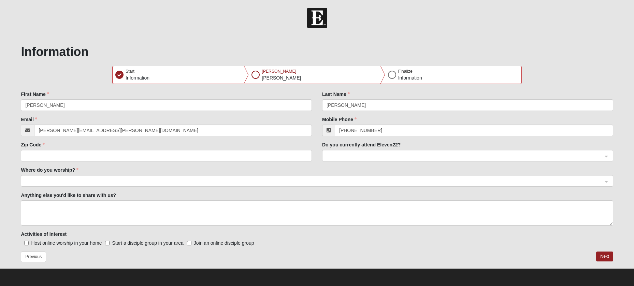 This screenshot has height=286, width=634. What do you see at coordinates (406, 71) in the screenshot?
I see `span: Finalize` at bounding box center [406, 71].